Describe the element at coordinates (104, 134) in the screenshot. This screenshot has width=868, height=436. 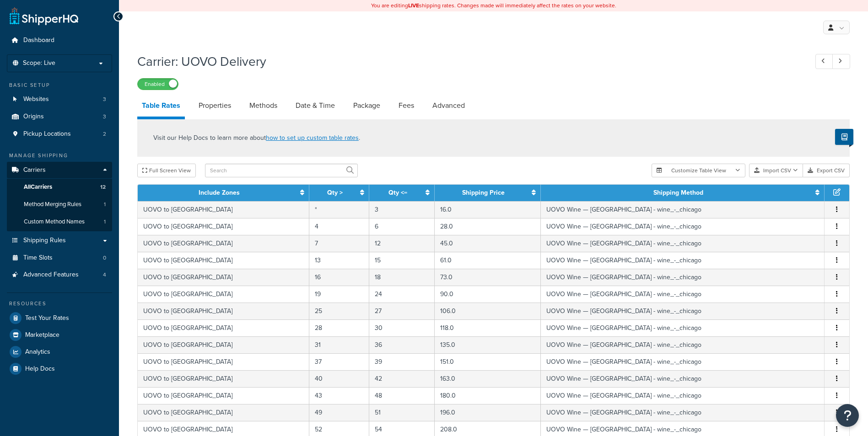
I see `span: 2` at that location.